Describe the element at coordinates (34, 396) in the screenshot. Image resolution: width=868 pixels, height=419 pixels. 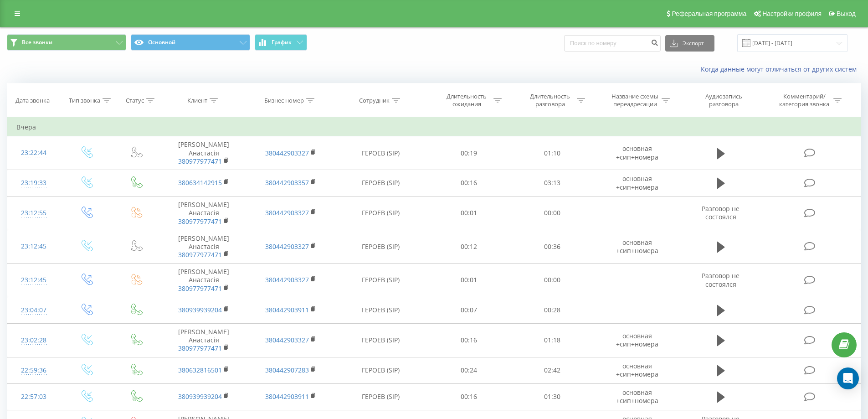
I see `div: 22:57:03` at that location.